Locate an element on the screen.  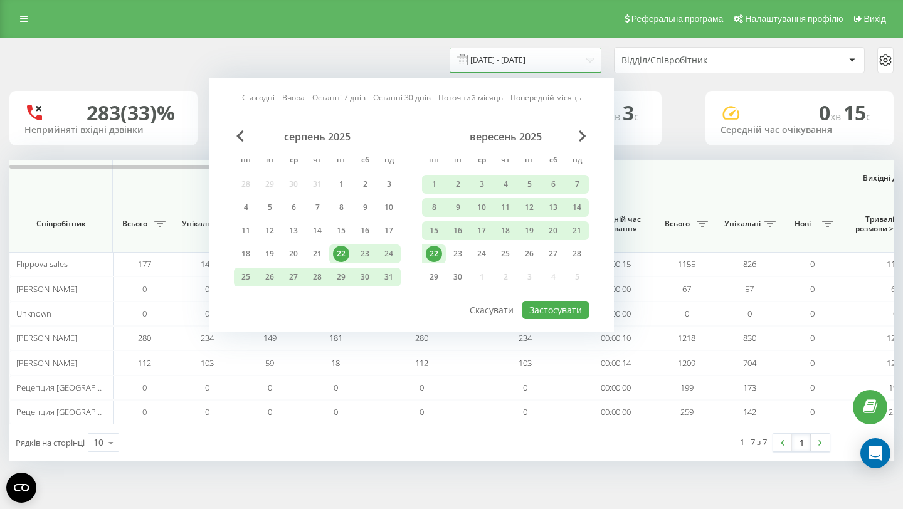
div: чт 7 серп 2025 р. is located at coordinates (317, 208).